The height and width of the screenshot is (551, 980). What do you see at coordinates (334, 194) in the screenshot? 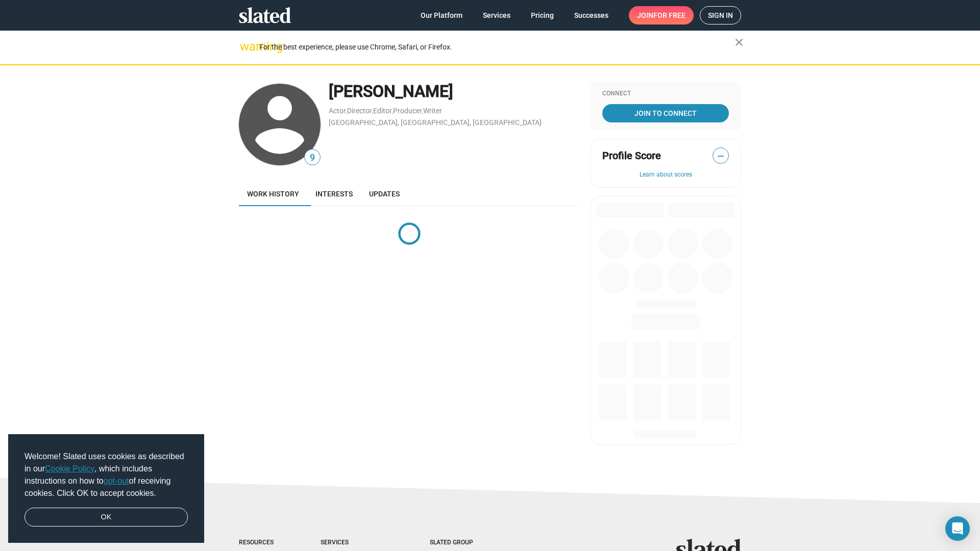
I see `a: Interests` at bounding box center [334, 194].